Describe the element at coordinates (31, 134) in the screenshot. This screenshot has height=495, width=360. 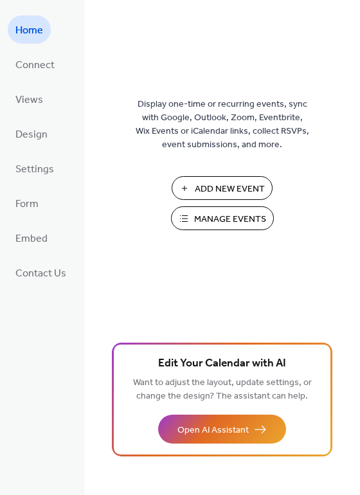
I see `a: Design` at that location.